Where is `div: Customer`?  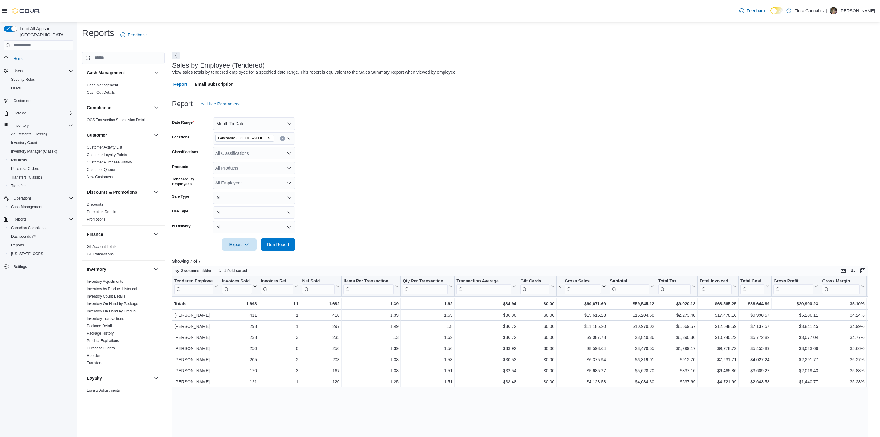 div: Customer is located at coordinates (123, 163).